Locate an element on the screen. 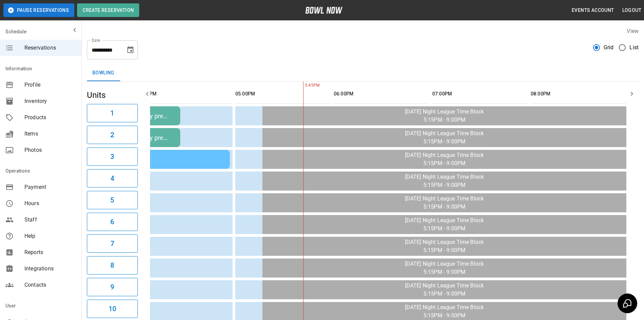  span: Integrations is located at coordinates (50, 269).